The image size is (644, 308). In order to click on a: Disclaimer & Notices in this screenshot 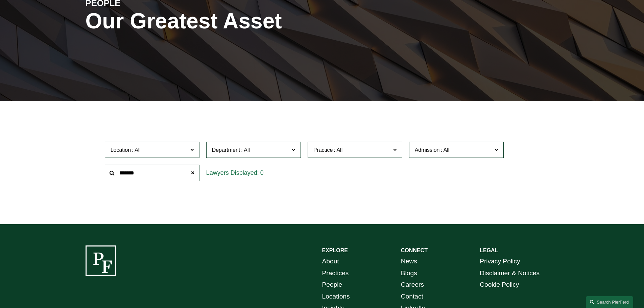, I will do `click(509, 273)`.